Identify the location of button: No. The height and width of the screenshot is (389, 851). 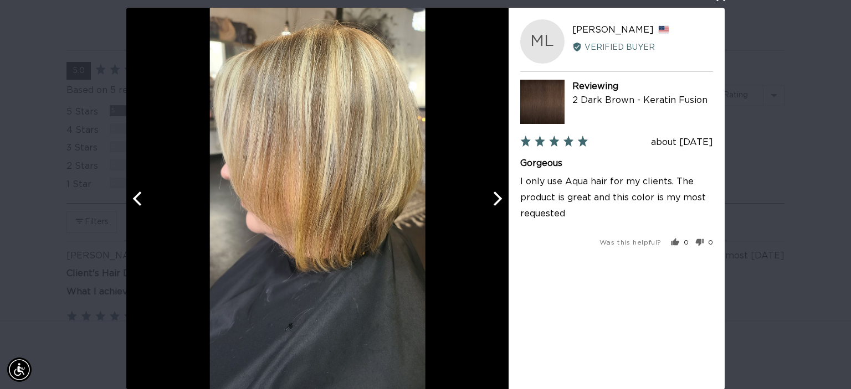
(702, 243).